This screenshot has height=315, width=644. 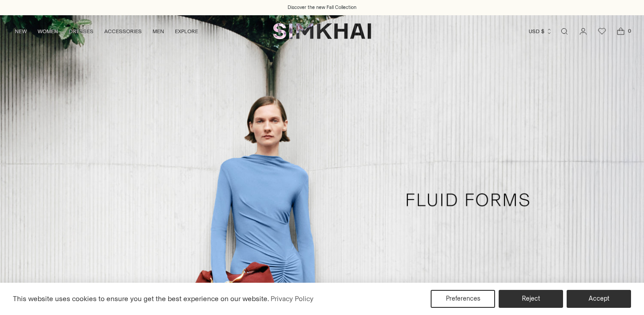 What do you see at coordinates (621, 31) in the screenshot?
I see `a: Open cart modal` at bounding box center [621, 31].